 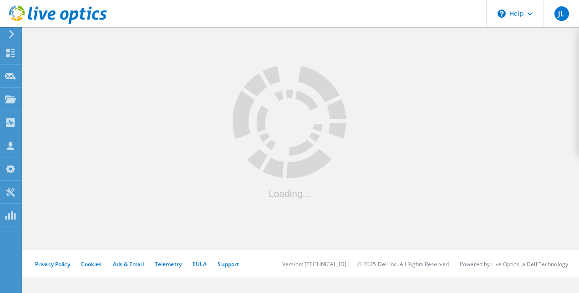 What do you see at coordinates (128, 264) in the screenshot?
I see `a: Ads & Email` at bounding box center [128, 264].